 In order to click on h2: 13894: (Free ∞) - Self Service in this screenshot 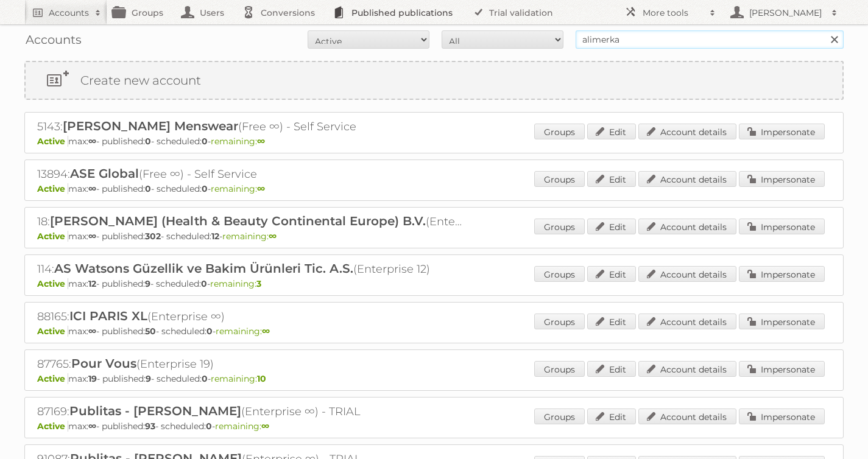, I will do `click(251, 174)`.